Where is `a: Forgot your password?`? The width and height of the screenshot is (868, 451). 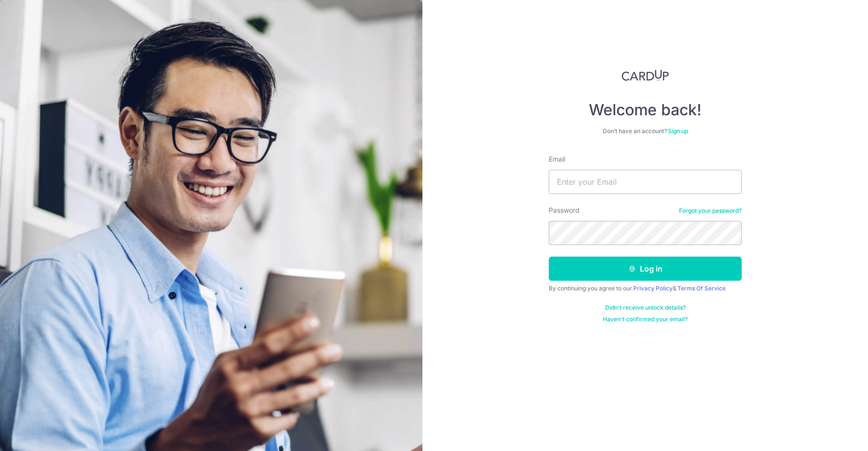 a: Forgot your password? is located at coordinates (710, 210).